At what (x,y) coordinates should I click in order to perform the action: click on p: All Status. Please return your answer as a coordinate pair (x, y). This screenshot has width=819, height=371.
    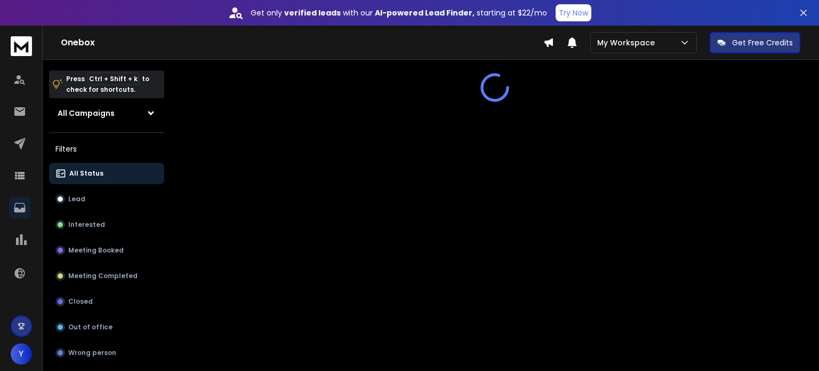
    Looking at the image, I should click on (86, 173).